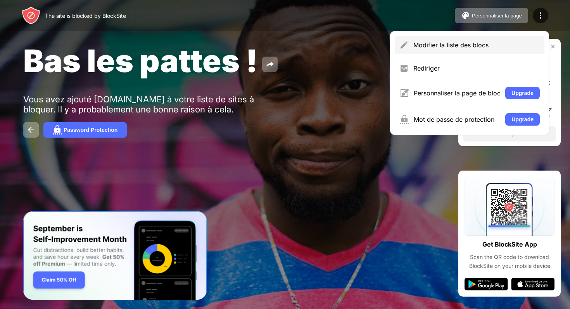 The width and height of the screenshot is (570, 309). Describe the element at coordinates (404, 119) in the screenshot. I see `img: menu-password.svg` at that location.